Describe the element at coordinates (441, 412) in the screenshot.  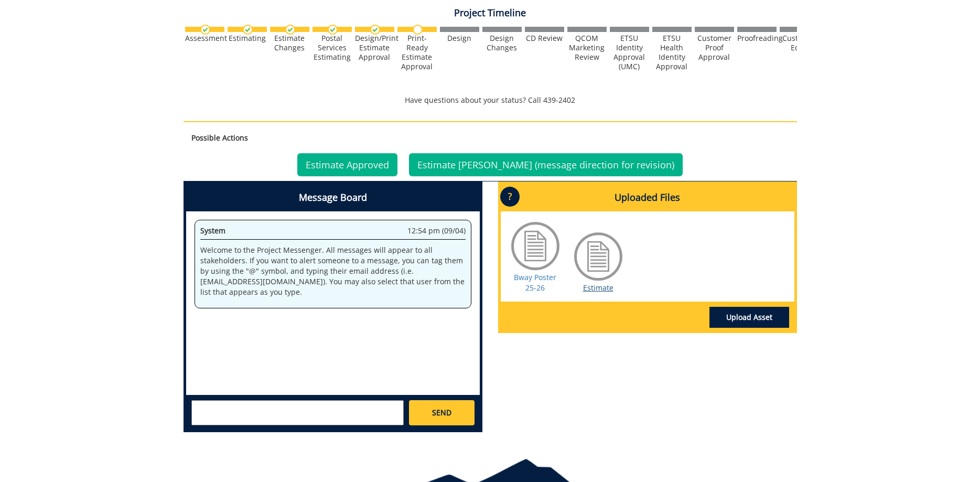
I see `span: SEND` at that location.